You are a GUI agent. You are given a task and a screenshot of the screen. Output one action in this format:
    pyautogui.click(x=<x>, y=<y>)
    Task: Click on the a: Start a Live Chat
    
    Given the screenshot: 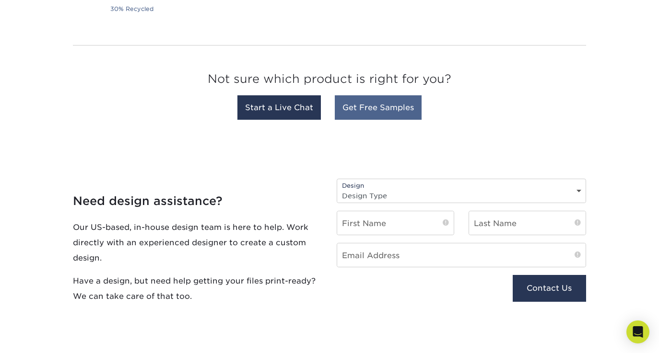 What is the action you would take?
    pyautogui.click(x=279, y=107)
    